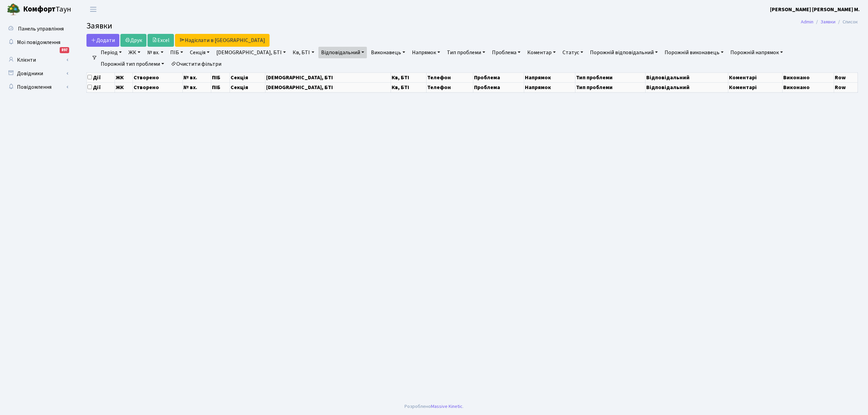 The width and height of the screenshot is (868, 415). I want to click on a: Коментар, so click(542, 53).